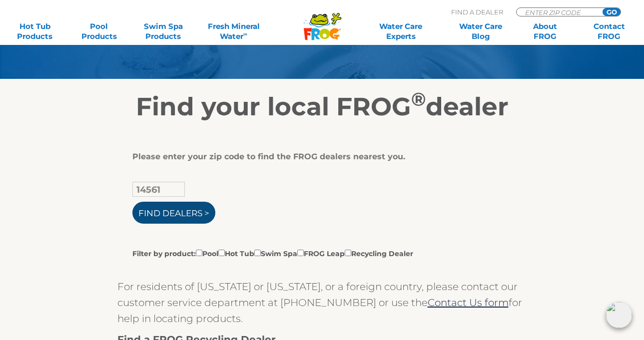  I want to click on a: ContactFROG, so click(609, 32).